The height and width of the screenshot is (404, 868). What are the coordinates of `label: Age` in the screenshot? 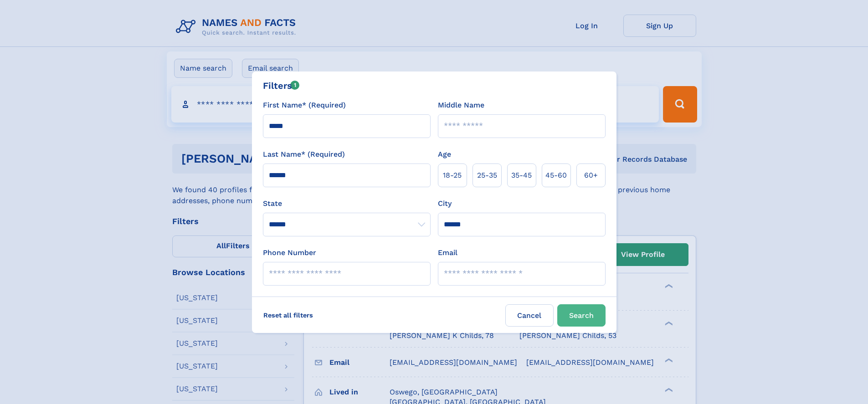 It's located at (444, 154).